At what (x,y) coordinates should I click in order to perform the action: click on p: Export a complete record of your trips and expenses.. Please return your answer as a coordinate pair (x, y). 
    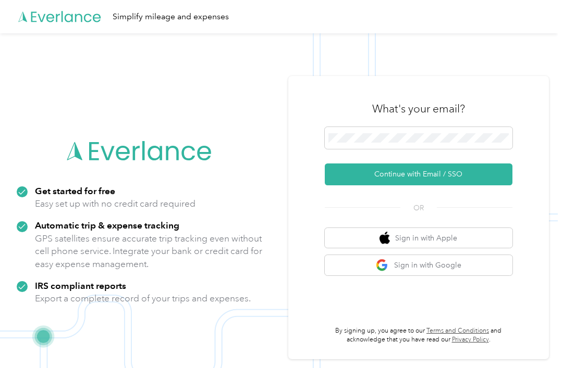
    Looking at the image, I should click on (143, 299).